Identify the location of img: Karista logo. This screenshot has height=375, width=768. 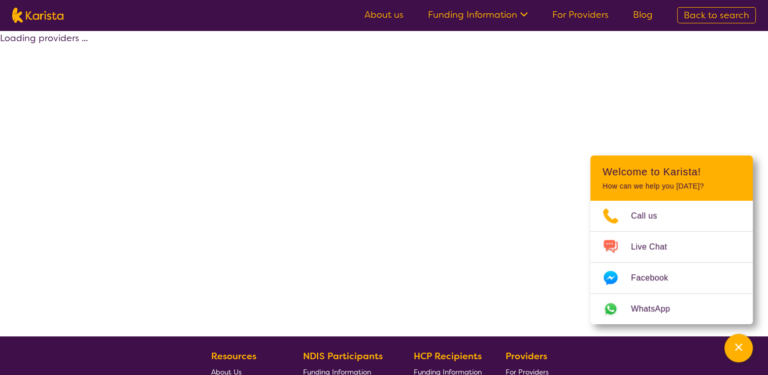
(38, 15).